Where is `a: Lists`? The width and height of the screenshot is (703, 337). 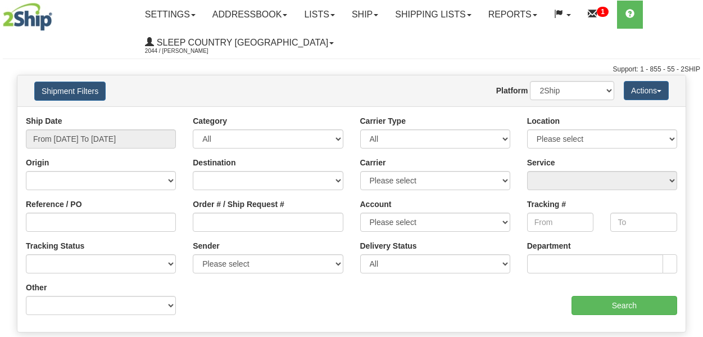 a: Lists is located at coordinates (319, 15).